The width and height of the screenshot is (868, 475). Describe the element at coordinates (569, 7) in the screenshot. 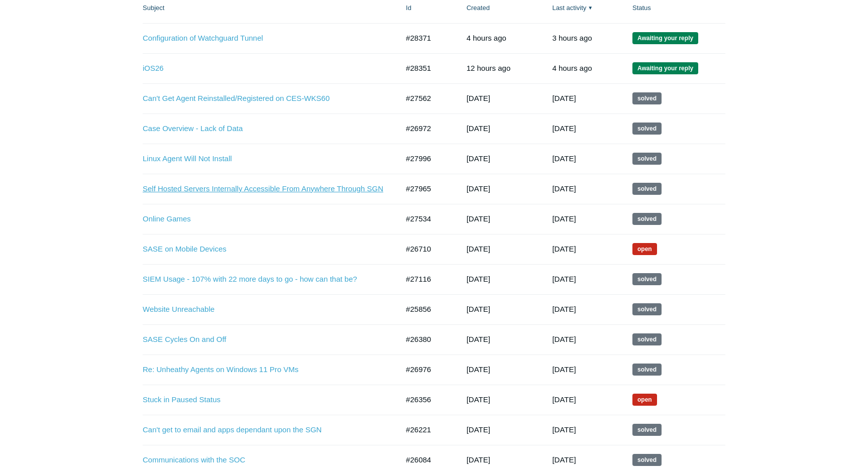

I see `a: Last activity▼` at that location.